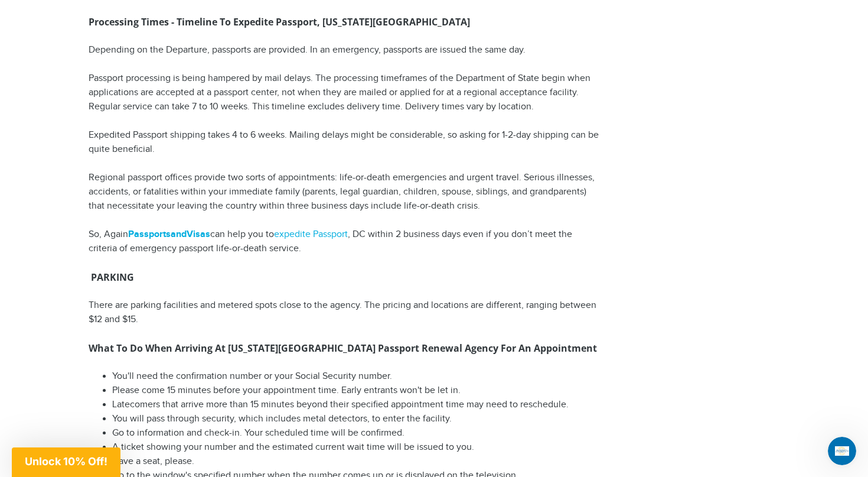 This screenshot has height=477, width=868. What do you see at coordinates (345, 93) in the screenshot?
I see `p: Passport processing is being hampered by mail delays. The processing timeframes of the Department...` at bounding box center [345, 93].